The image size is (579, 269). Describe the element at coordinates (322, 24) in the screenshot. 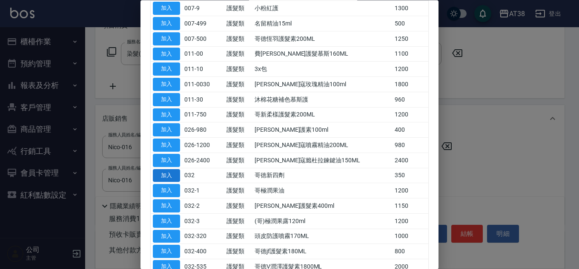

I see `td: 名留精油15ml` at that location.